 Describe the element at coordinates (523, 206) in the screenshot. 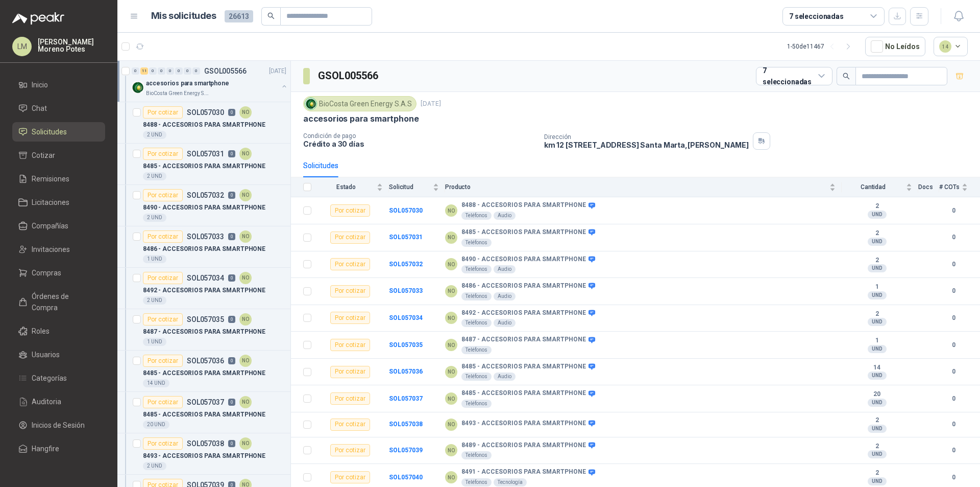

I see `b: 8488 - ACCESORIOS PARA SMARTPHONE` at that location.